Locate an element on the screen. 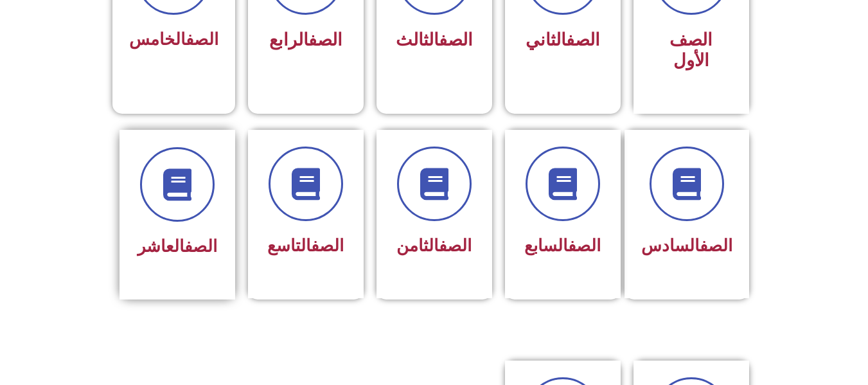  span: الثاني is located at coordinates (563, 40).